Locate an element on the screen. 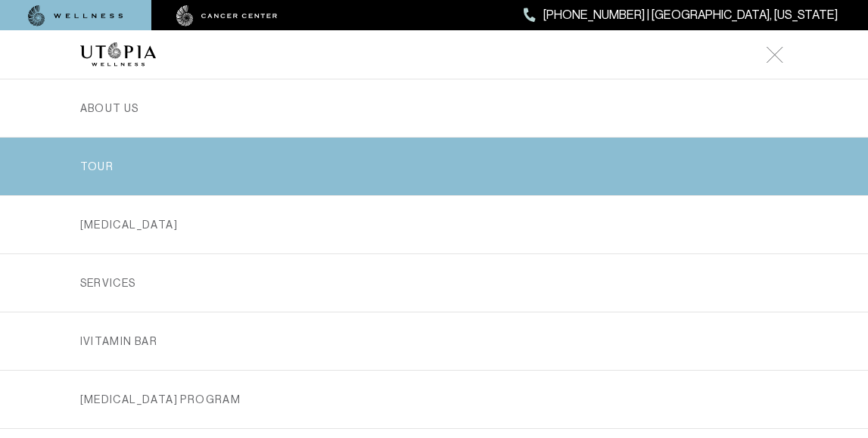 This screenshot has width=868, height=438. img: icon-hamburger is located at coordinates (775, 55).